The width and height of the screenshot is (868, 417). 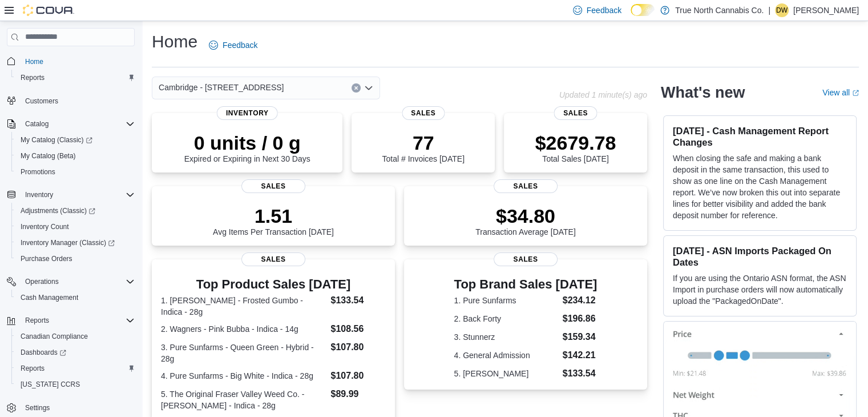 I want to click on dd: $142.21, so click(x=580, y=355).